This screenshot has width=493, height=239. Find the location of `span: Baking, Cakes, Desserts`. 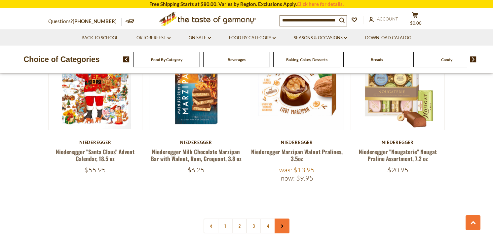

span: Baking, Cakes, Desserts is located at coordinates (306, 59).